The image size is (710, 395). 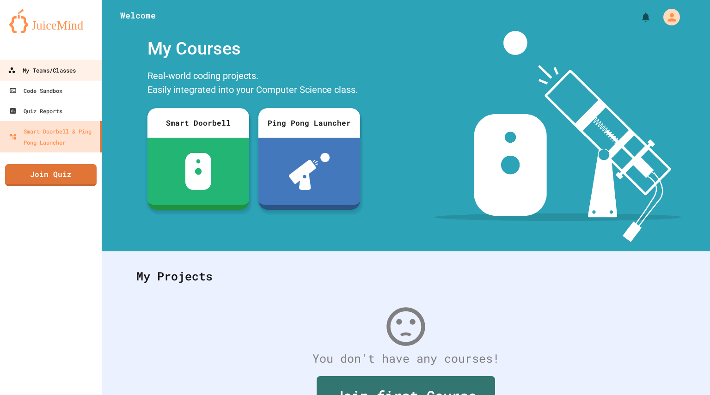 What do you see at coordinates (36, 91) in the screenshot?
I see `div: Code Sandbox` at bounding box center [36, 91].